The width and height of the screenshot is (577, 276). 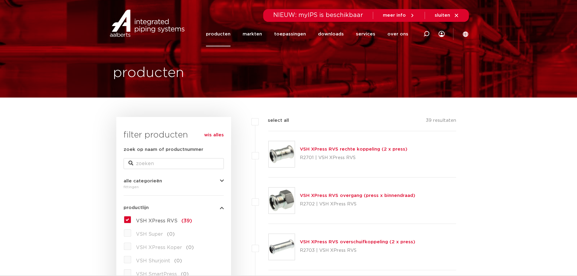 I want to click on img: Thumbnail for VSH XPress RVS overschuifkoppeling (2 x press), so click(x=282, y=247).